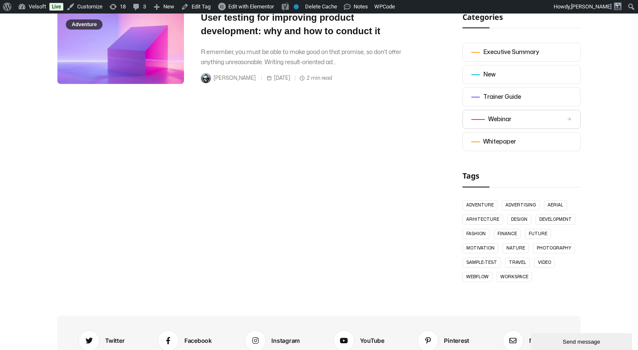  Describe the element at coordinates (555, 219) in the screenshot. I see `a: Development` at that location.